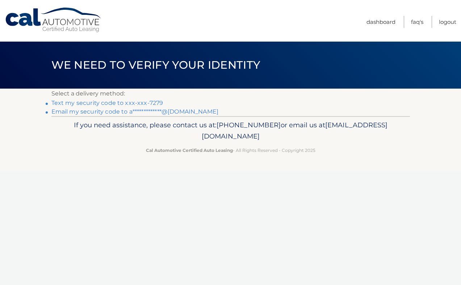 The width and height of the screenshot is (461, 285). I want to click on a: FAQ's, so click(417, 22).